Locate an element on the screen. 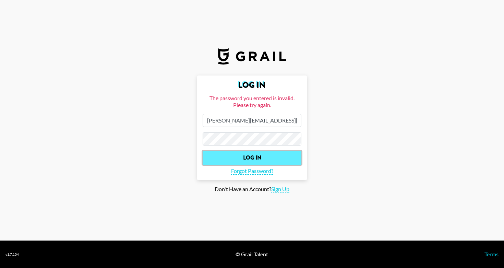  div: © Grail Talent is located at coordinates (252, 254).